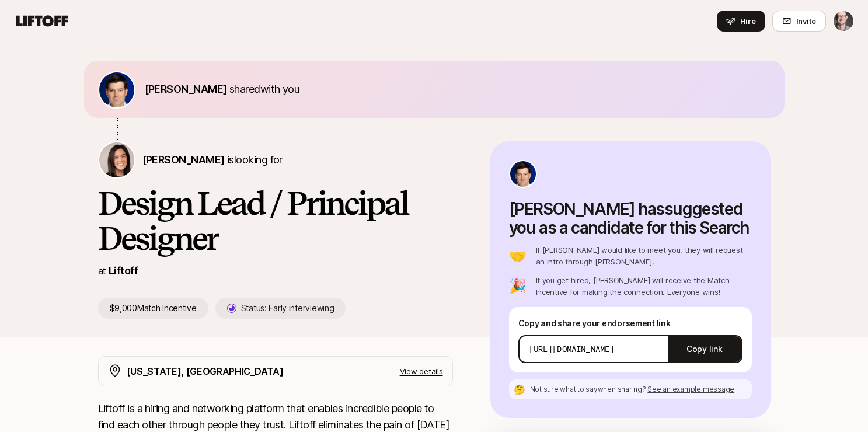 This screenshot has width=868, height=432. What do you see at coordinates (741, 21) in the screenshot?
I see `button: Hire` at bounding box center [741, 21].